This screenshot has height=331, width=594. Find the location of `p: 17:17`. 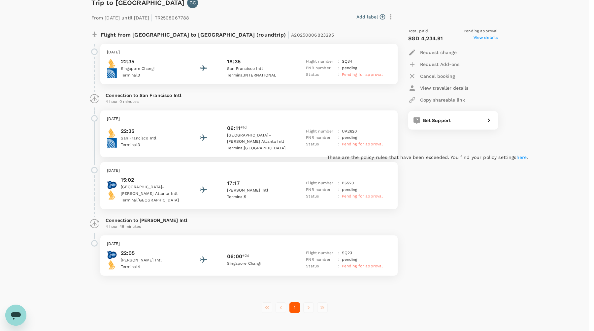

p: 17:17 is located at coordinates (233, 184).